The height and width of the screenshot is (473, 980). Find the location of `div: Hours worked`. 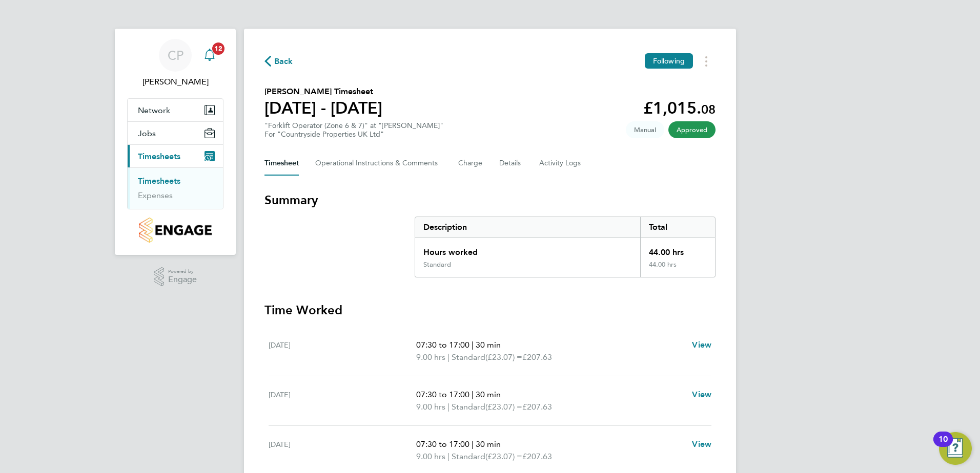

div: Hours worked is located at coordinates (527, 249).